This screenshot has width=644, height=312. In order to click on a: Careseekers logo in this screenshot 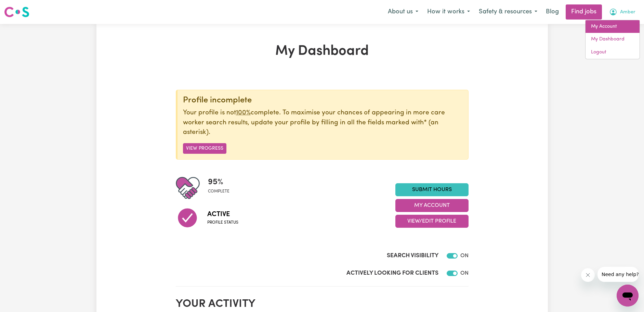, I will do `click(17, 12)`.